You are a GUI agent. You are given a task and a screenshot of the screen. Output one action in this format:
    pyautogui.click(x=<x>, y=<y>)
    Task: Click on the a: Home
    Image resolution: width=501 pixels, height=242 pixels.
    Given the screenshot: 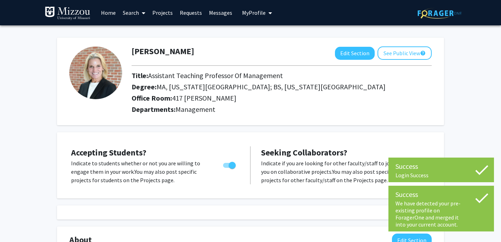 What is the action you would take?
    pyautogui.click(x=108, y=13)
    